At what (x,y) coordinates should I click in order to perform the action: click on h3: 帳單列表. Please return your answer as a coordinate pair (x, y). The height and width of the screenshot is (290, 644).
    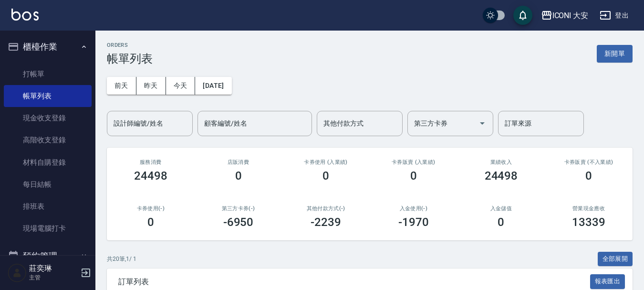
    Looking at the image, I should click on (130, 59).